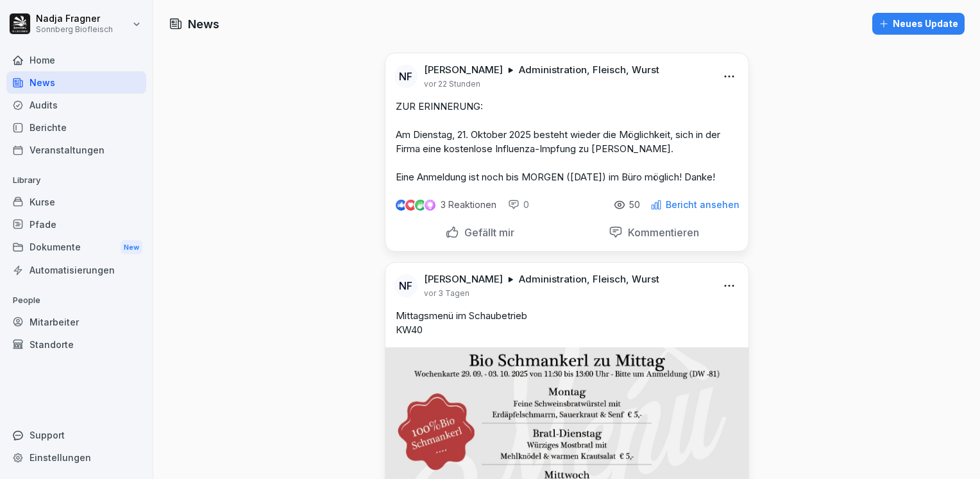  What do you see at coordinates (76, 224) in the screenshot?
I see `a: Pfade` at bounding box center [76, 224].